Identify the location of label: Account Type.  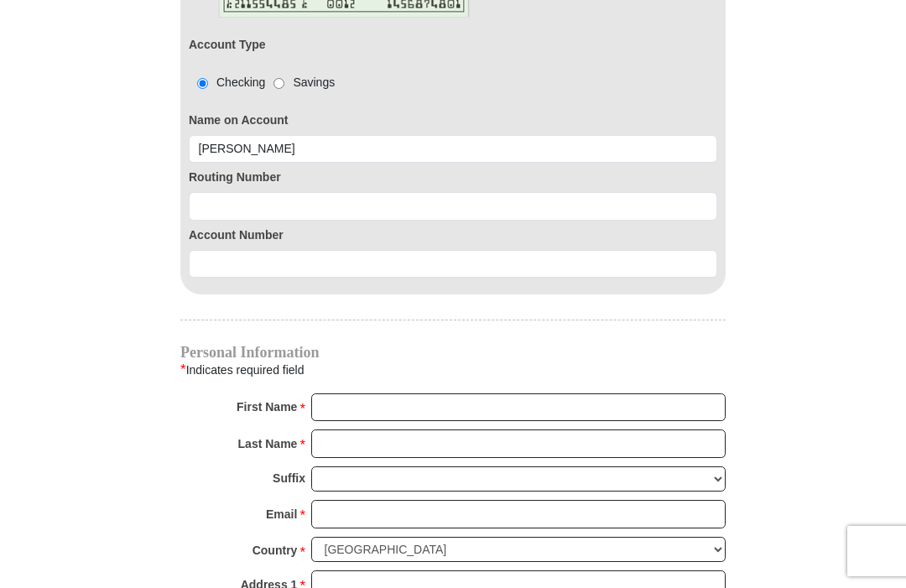
(227, 45).